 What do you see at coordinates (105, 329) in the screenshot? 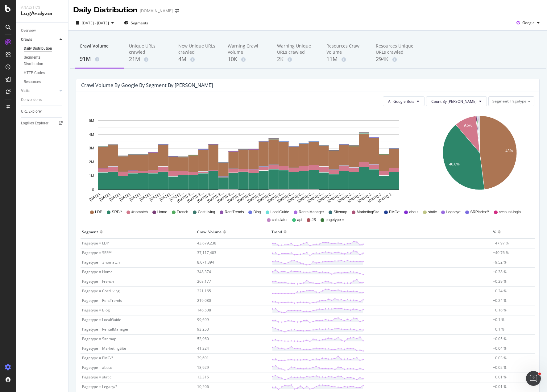
I see `span: Pagetype = RentalManager` at bounding box center [105, 329].